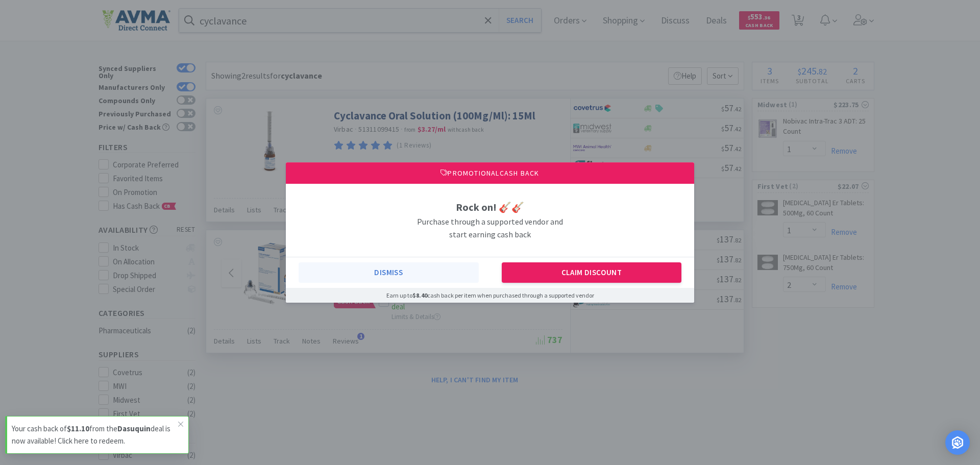  I want to click on p: Your cash back of from the deal is now available! Click here to redeem., so click(95, 435).